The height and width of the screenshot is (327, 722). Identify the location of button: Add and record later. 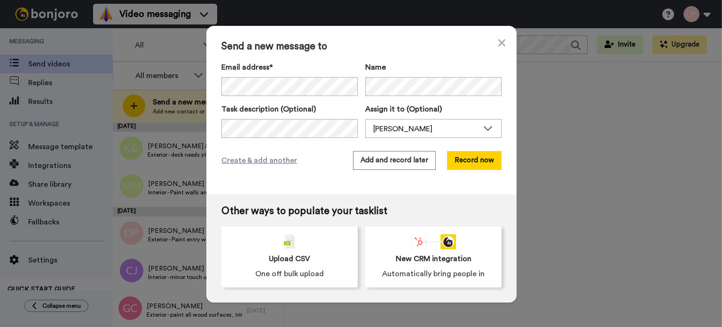
(394, 160).